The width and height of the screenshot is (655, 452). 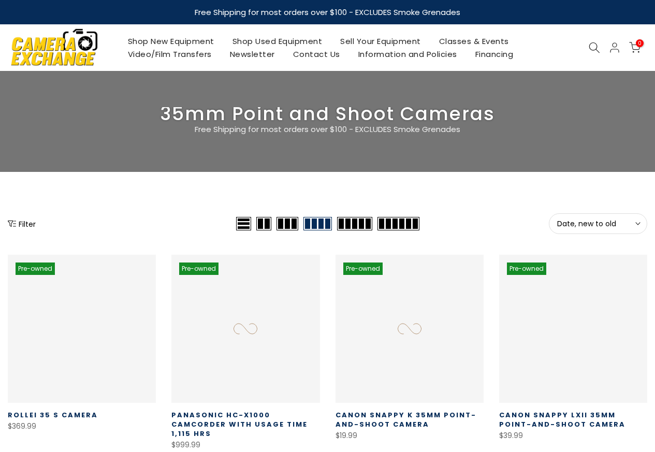 I want to click on a: Panasonic HC-X1000 Camcorder with Usage Time 1,115 hrs, so click(x=239, y=424).